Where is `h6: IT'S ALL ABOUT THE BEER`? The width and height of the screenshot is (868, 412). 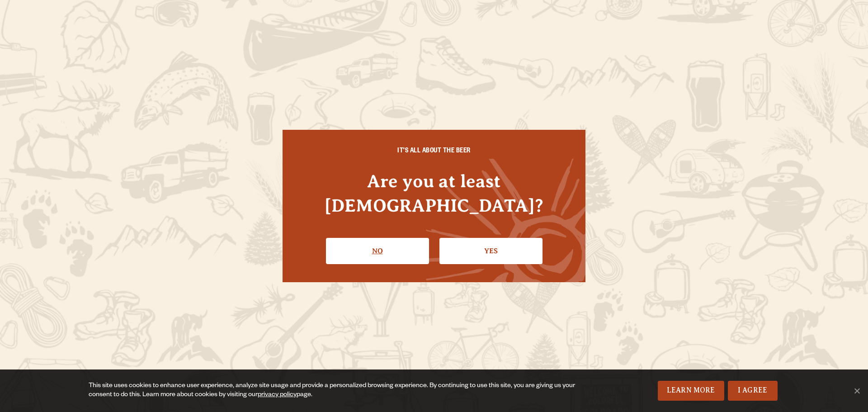 h6: IT'S ALL ABOUT THE BEER is located at coordinates (434, 152).